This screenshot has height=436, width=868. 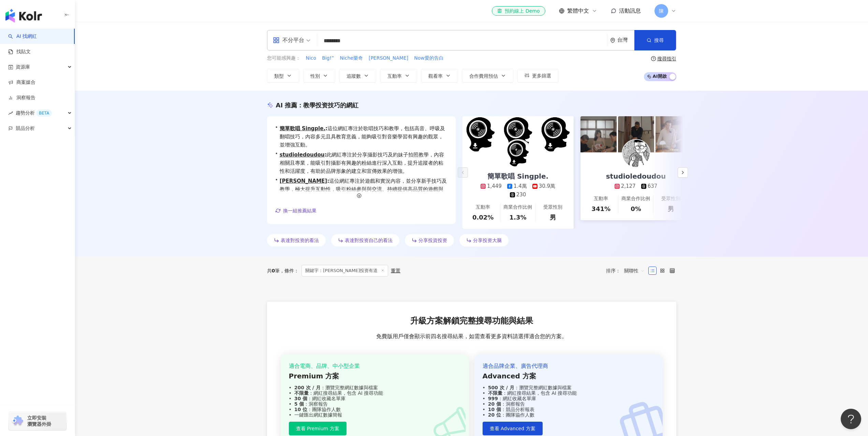 What do you see at coordinates (273, 271) in the screenshot?
I see `div: 共 筆` at bounding box center [273, 271].